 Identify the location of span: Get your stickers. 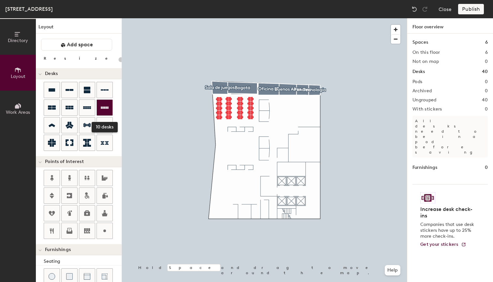
(439, 244).